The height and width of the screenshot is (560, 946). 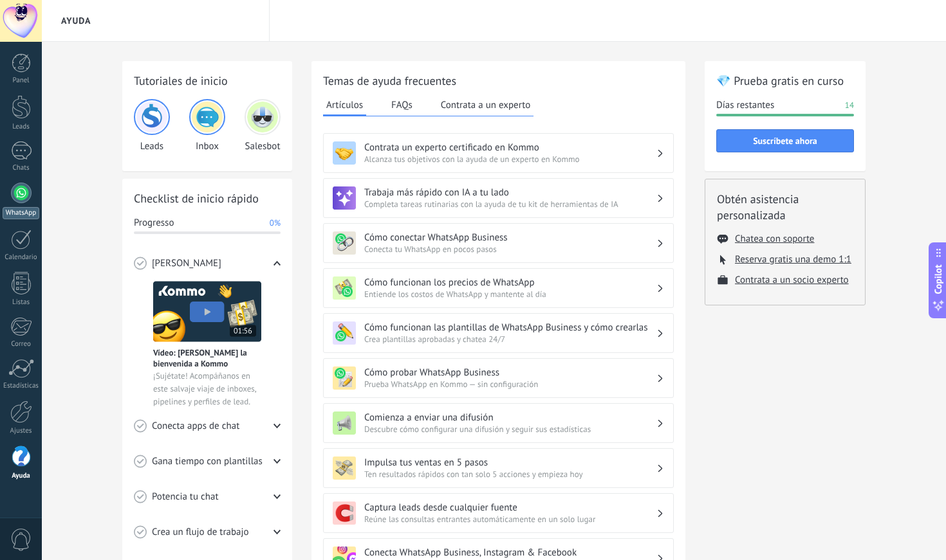 I want to click on span: Alcanza tus objetivos con la ayuda de un experto en Kommo, so click(x=511, y=159).